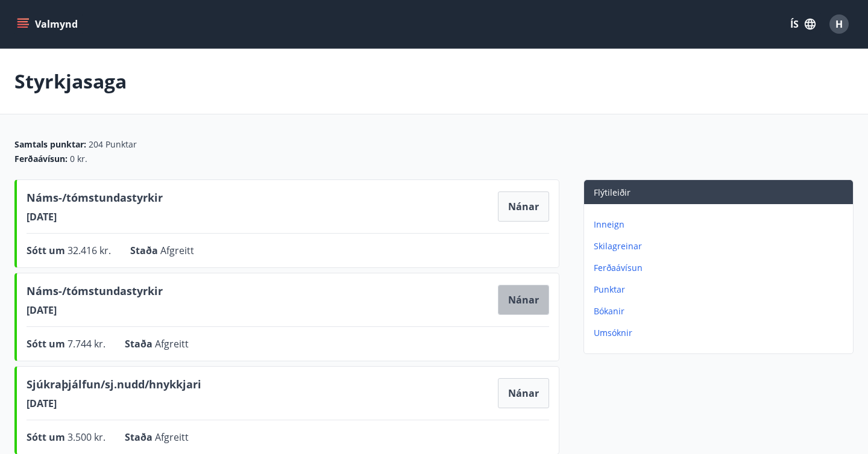  Describe the element at coordinates (721, 246) in the screenshot. I see `p: Skilagreinar` at that location.